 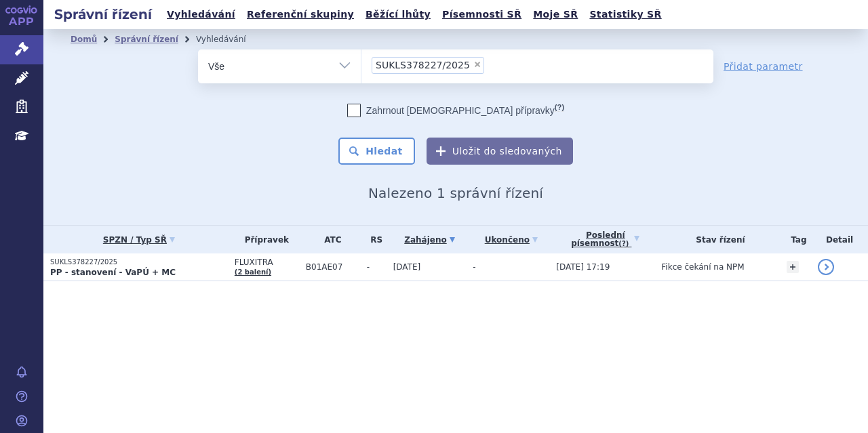 I want to click on a: Statistiky SŘ, so click(x=625, y=14).